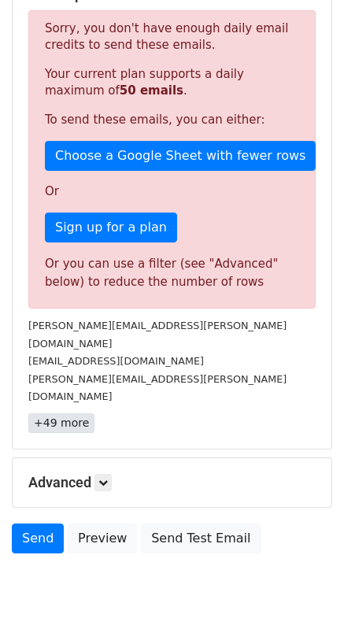 The image size is (344, 629). What do you see at coordinates (172, 191) in the screenshot?
I see `p: Or` at bounding box center [172, 191].